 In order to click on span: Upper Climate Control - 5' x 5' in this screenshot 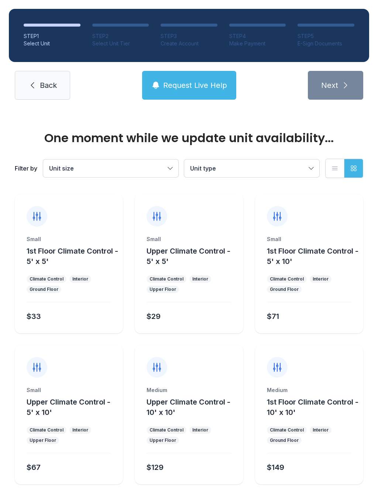, I will do `click(188, 256)`.